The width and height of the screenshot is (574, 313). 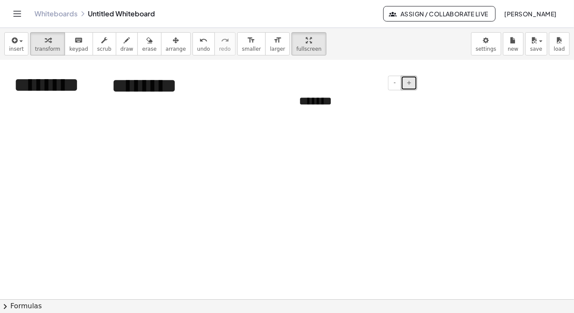 I want to click on span: draw, so click(x=127, y=49).